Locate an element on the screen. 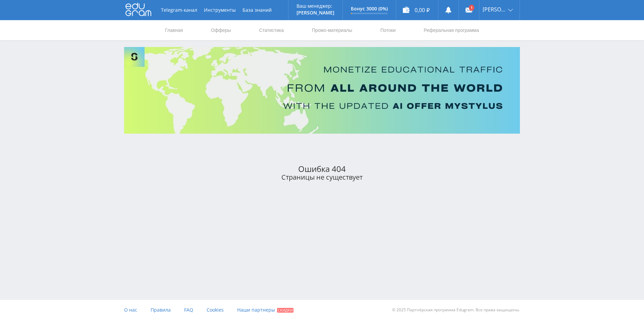  span: О нас is located at coordinates (131, 310).